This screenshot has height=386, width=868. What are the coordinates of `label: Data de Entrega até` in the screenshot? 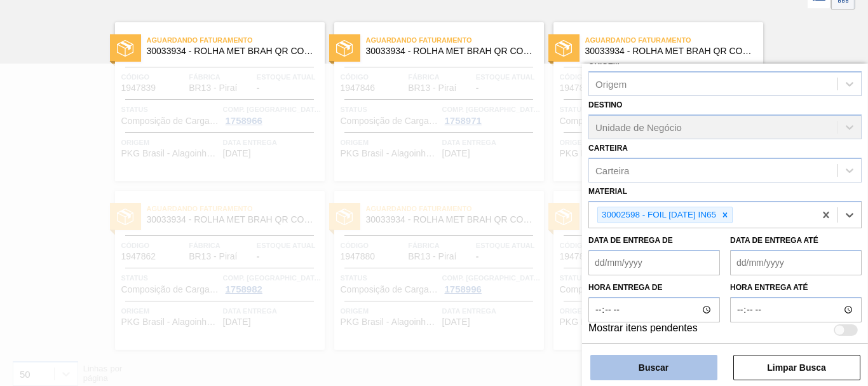 It's located at (774, 240).